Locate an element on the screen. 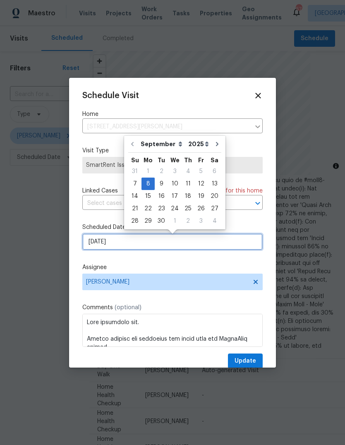 The width and height of the screenshot is (345, 445). div: Thu Sep 25 2025 is located at coordinates (188, 209).